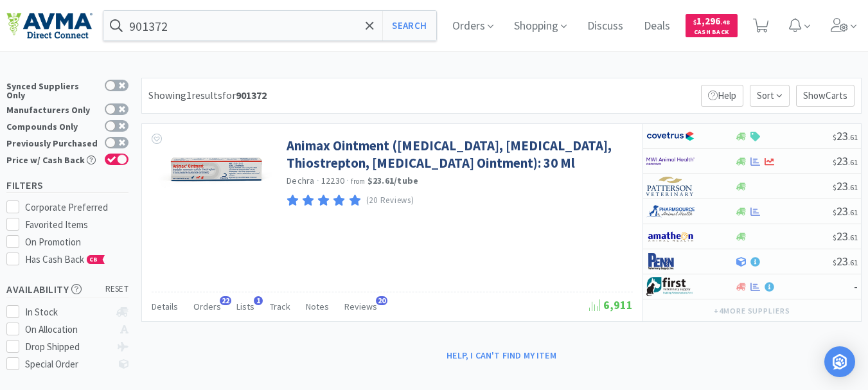 Image resolution: width=868 pixels, height=390 pixels. I want to click on p: (20 Reviews), so click(390, 200).